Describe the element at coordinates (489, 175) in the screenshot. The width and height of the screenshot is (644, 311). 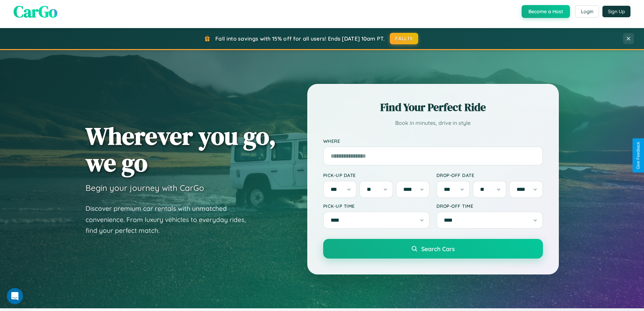
I see `label: Drop-off Date` at that location.